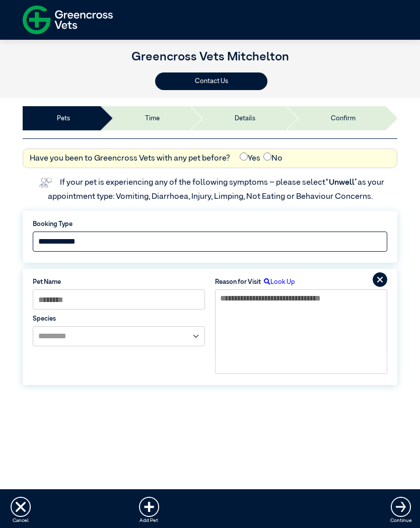  Describe the element at coordinates (130, 158) in the screenshot. I see `label: Have you been to Greencross Vets with any pet before?` at that location.